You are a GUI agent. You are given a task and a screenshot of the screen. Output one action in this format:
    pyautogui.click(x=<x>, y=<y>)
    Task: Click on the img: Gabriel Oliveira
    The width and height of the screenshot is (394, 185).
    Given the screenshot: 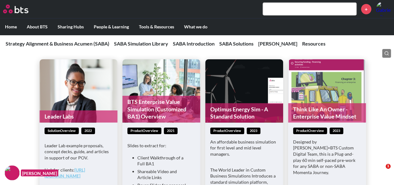 What is the action you would take?
    pyautogui.click(x=383, y=9)
    